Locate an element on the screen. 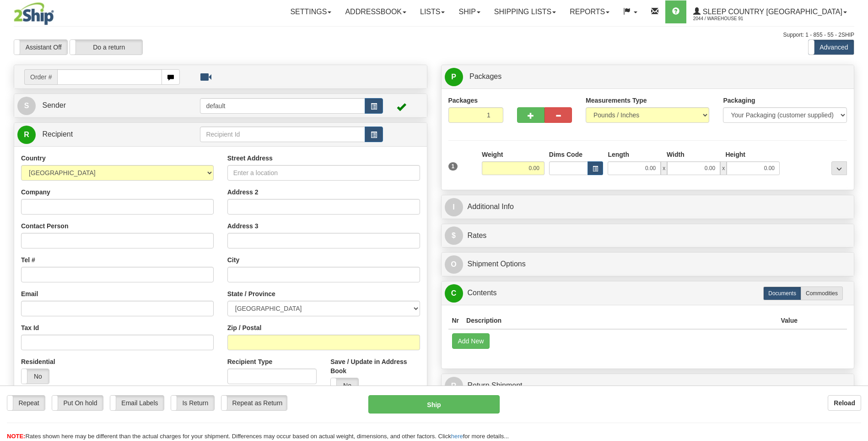 Image resolution: width=868 pixels, height=441 pixels. button: Add New is located at coordinates (471, 341).